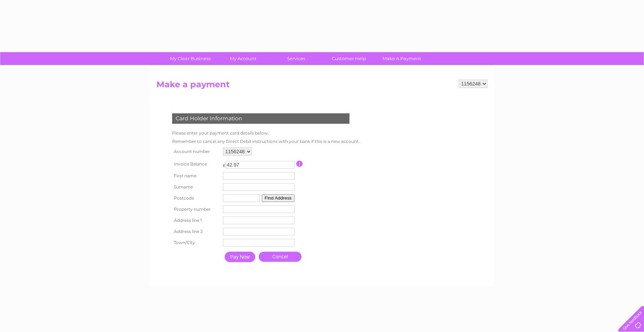 This screenshot has width=644, height=332. What do you see at coordinates (196, 232) in the screenshot?
I see `th: Address line 2` at bounding box center [196, 232].